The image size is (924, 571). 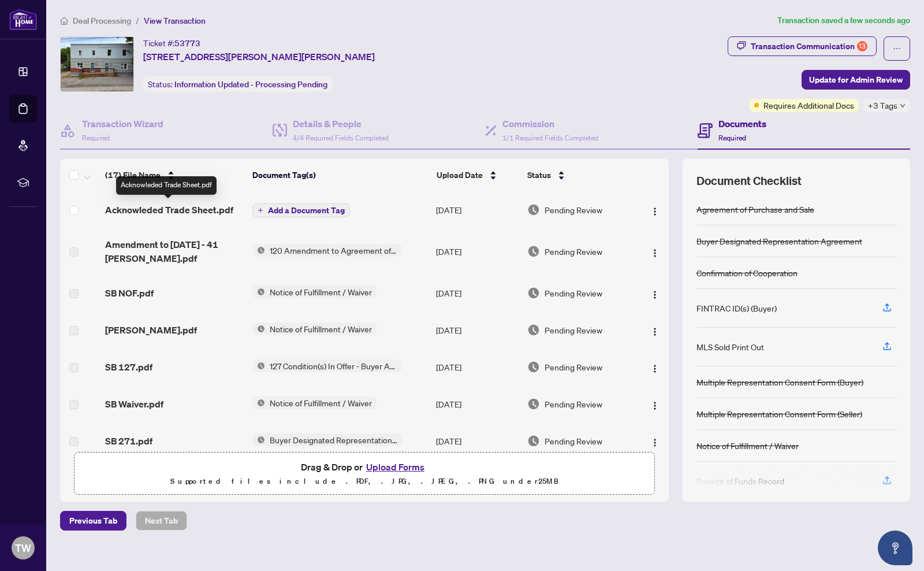 What do you see at coordinates (779, 382) in the screenshot?
I see `div: Multiple Representation Consent Form (Buyer)` at bounding box center [779, 382].